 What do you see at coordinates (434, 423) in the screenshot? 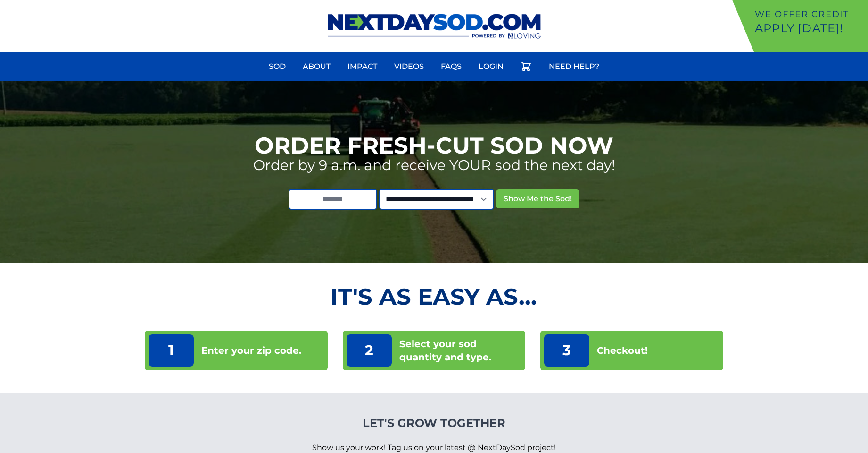
I see `h4: Let's Grow Together` at bounding box center [434, 423].